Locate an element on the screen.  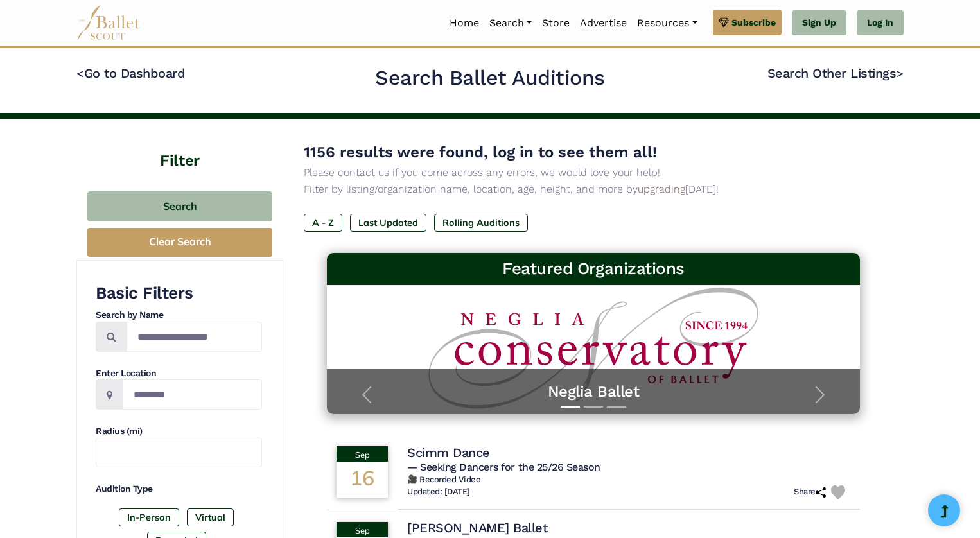
h4: Search by Name is located at coordinates (179, 315).